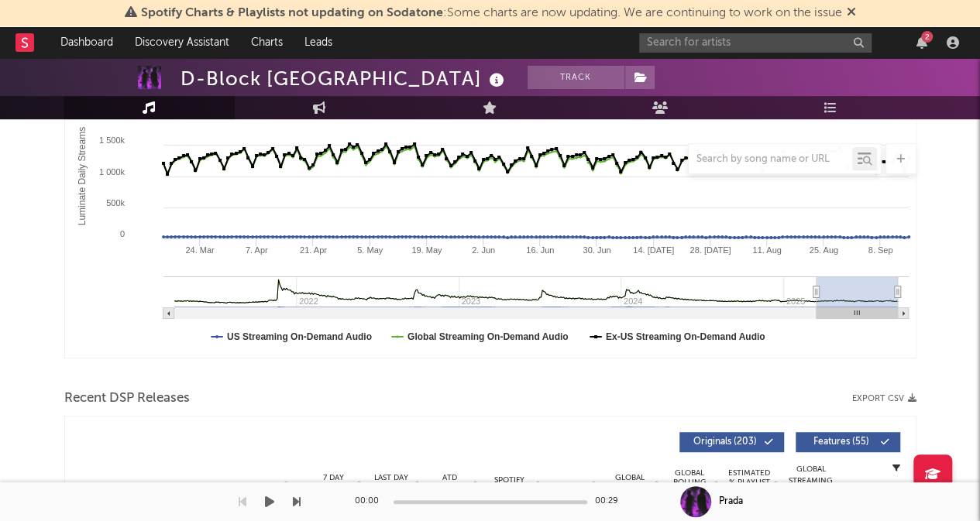 This screenshot has width=980, height=521. What do you see at coordinates (749, 487) in the screenshot?
I see `span: Estimated % Playlist Streams Last Day` at bounding box center [749, 487].